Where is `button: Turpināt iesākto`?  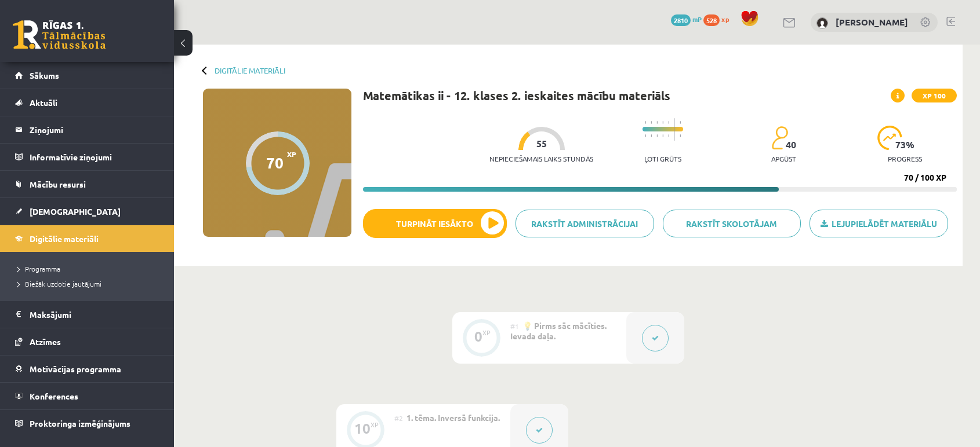
button: Turpināt iesākto is located at coordinates (435, 224).